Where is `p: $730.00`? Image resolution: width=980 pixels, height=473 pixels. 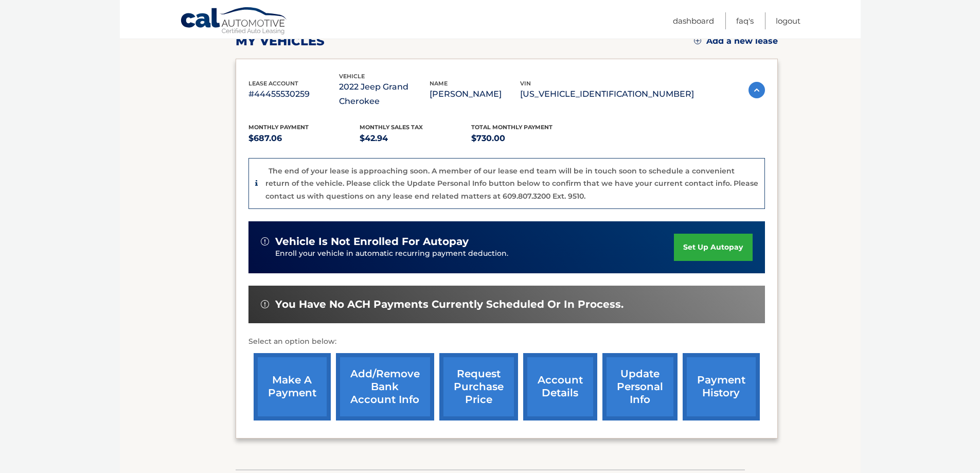
p: $730.00 is located at coordinates (527, 139).